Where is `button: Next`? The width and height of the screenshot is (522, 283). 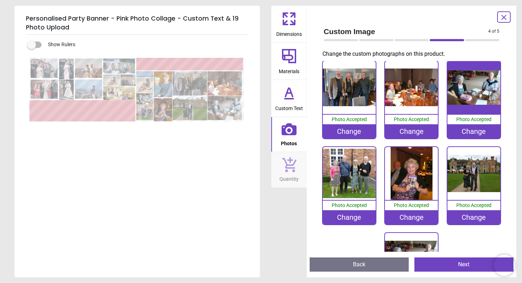
button: Next is located at coordinates (464, 265).